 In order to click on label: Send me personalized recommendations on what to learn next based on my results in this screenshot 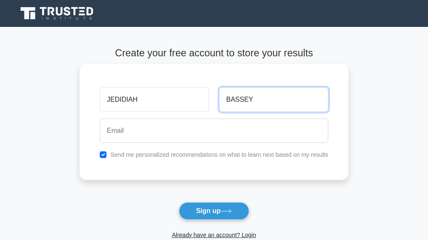, I will do `click(219, 155)`.